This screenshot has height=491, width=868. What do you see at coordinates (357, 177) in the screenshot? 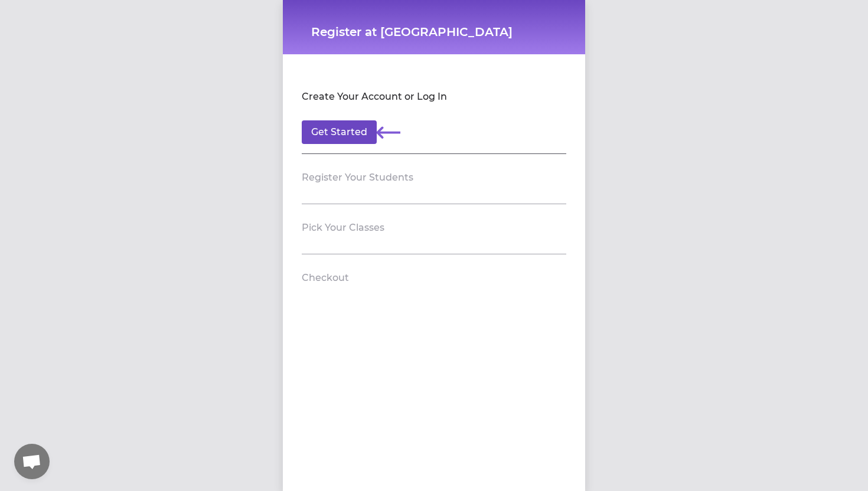
I see `h2: Register Your Students` at bounding box center [357, 177].